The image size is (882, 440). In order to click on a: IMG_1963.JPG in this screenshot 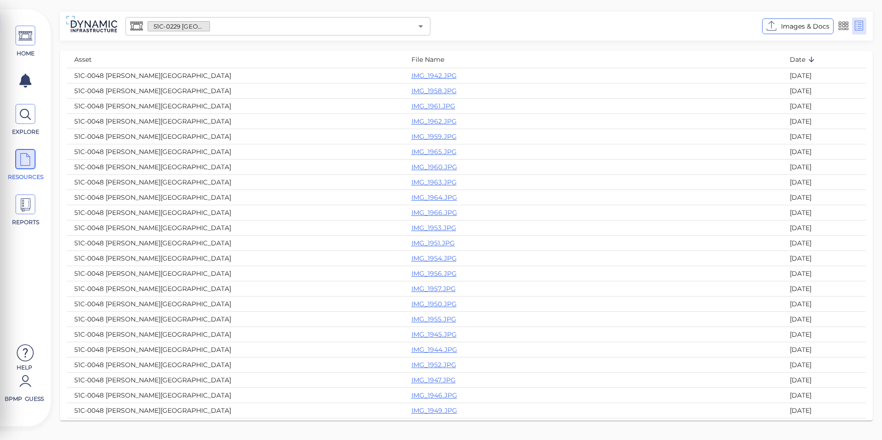, I will do `click(434, 182)`.